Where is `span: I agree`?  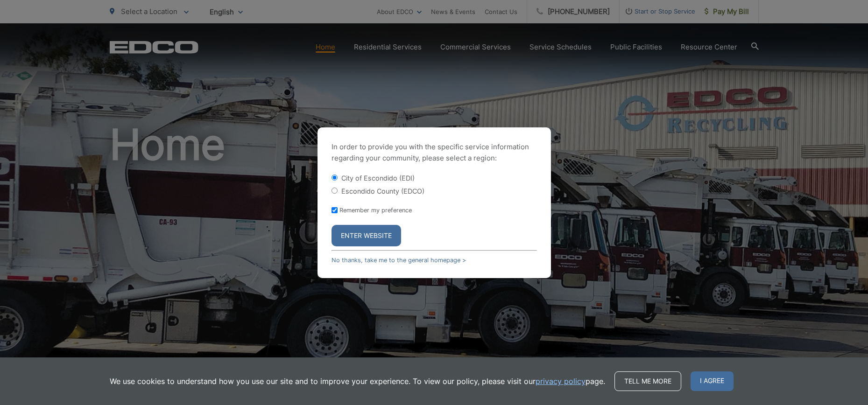 span: I agree is located at coordinates (712, 382).